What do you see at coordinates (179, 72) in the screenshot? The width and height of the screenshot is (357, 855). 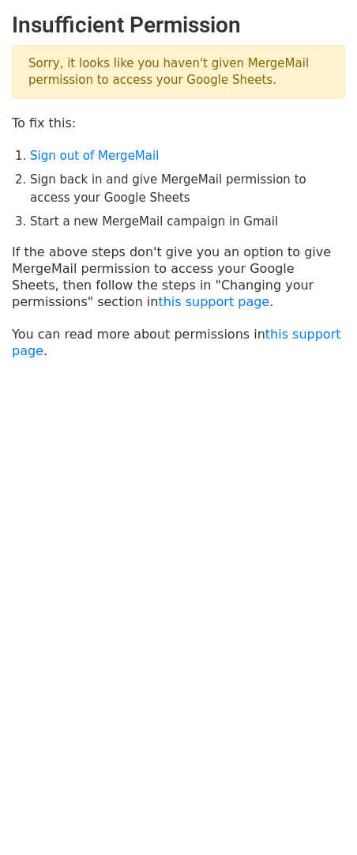 I see `p: Sorry, it looks like you haven't given MergeMail permission to access your Google Sheets.` at bounding box center [179, 72].